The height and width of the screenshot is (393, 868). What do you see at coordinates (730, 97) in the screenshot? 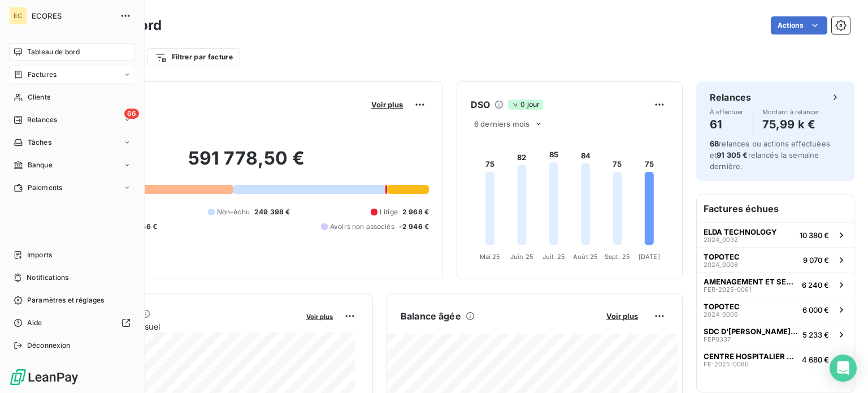
I see `h6: Relances` at bounding box center [730, 97].